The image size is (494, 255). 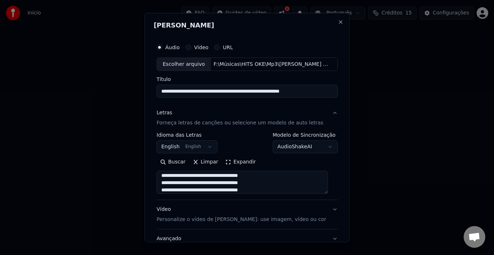 I want to click on label: Idioma das Letras, so click(x=187, y=135).